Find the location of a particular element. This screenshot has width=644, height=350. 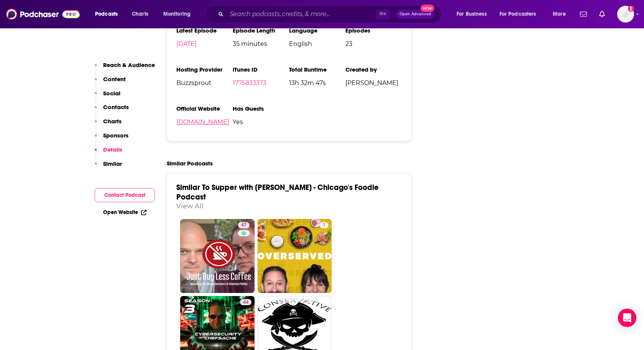

span: 13h 32m 47s is located at coordinates (317, 83).